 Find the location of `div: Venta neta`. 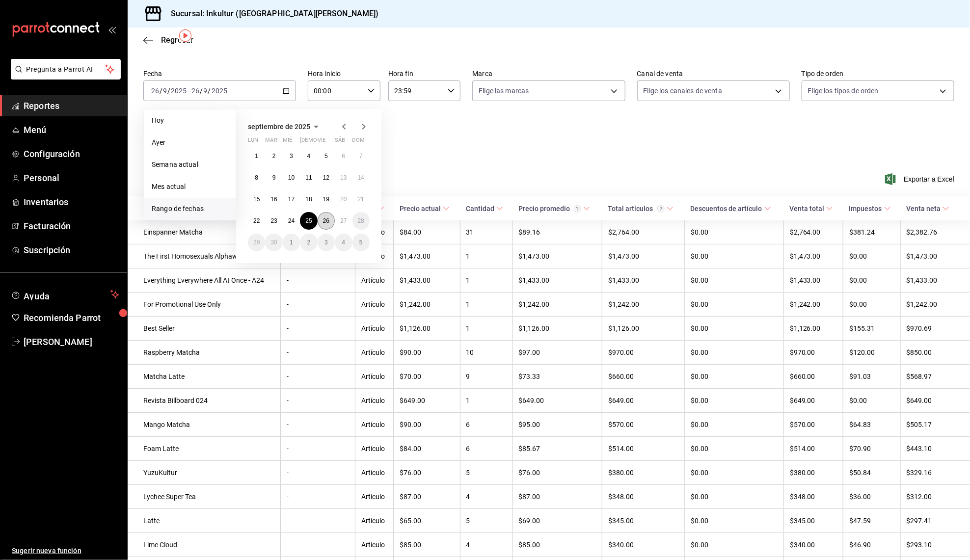

div: Venta neta is located at coordinates (923, 209).